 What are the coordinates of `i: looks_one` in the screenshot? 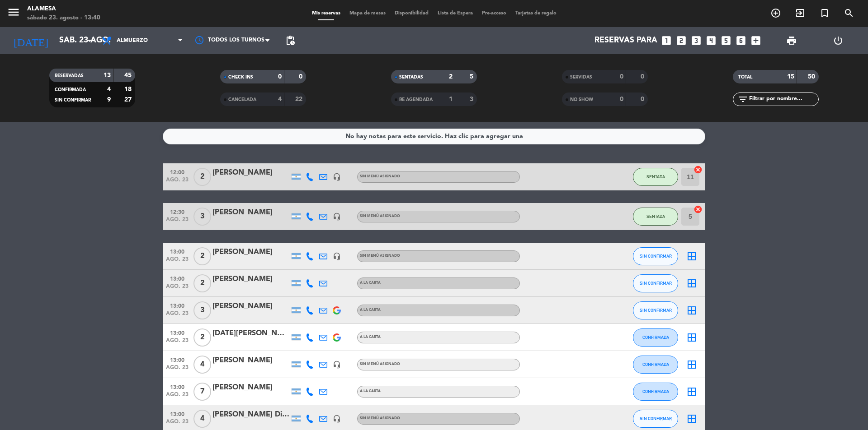 It's located at (667, 40).